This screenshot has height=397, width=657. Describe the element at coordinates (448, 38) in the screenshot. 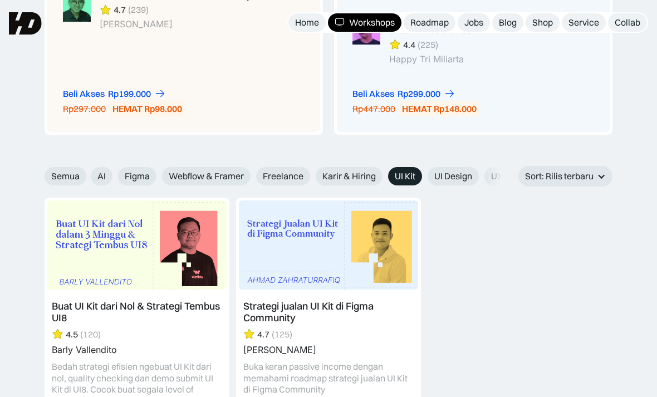

I see `a: Membuat UI Micro Interaction untuk Dribbble Post4.4(225)Happy Tri Miliarta` at that location.